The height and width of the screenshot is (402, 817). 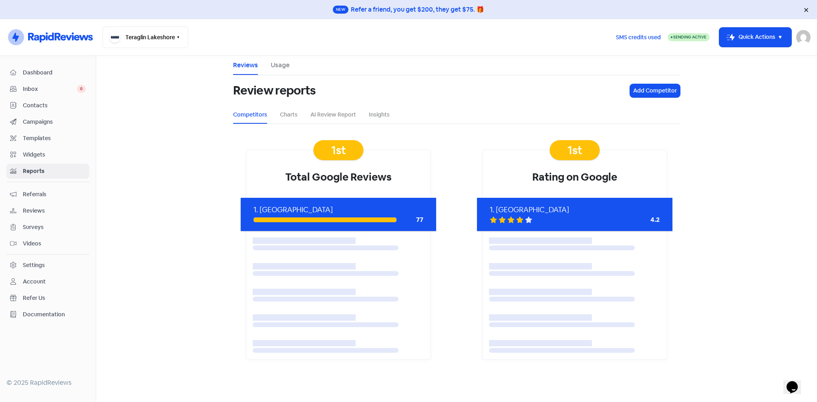 What do you see at coordinates (341, 10) in the screenshot?
I see `span: New` at bounding box center [341, 10].